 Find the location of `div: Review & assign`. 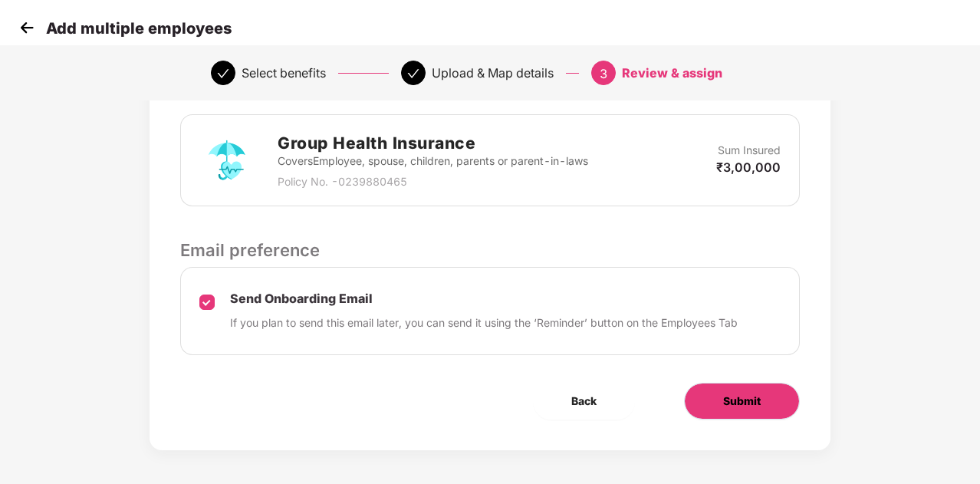

div: Review & assign is located at coordinates (672, 73).